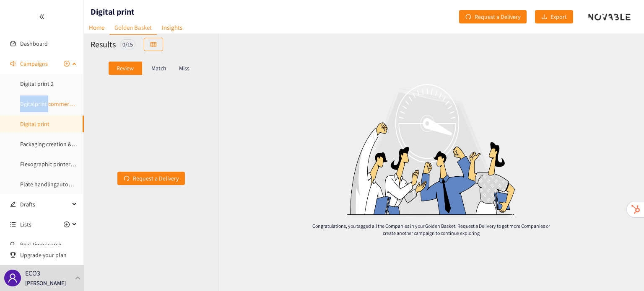 The height and width of the screenshot is (291, 644). I want to click on a: Flexographic printers Europe, so click(56, 164).